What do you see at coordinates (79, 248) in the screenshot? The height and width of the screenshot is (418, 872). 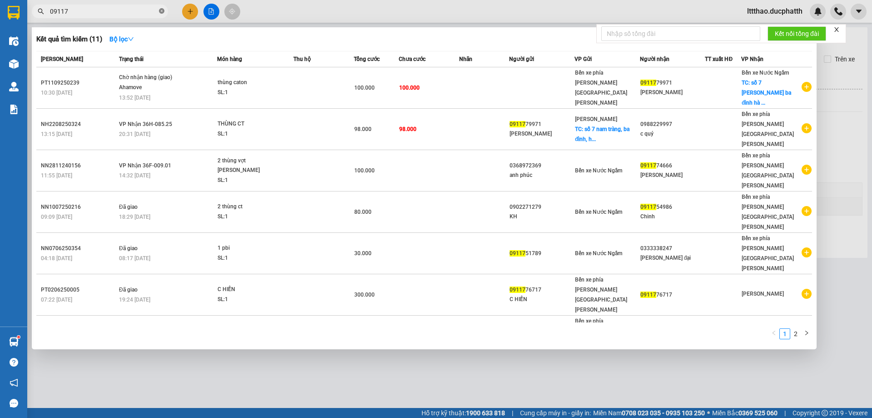 I see `div: NN0706250354` at bounding box center [79, 248].